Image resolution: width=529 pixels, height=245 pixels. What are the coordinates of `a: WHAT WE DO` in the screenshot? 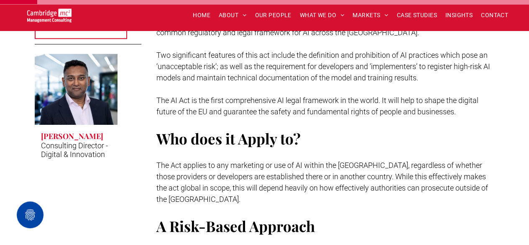 It's located at (322, 15).